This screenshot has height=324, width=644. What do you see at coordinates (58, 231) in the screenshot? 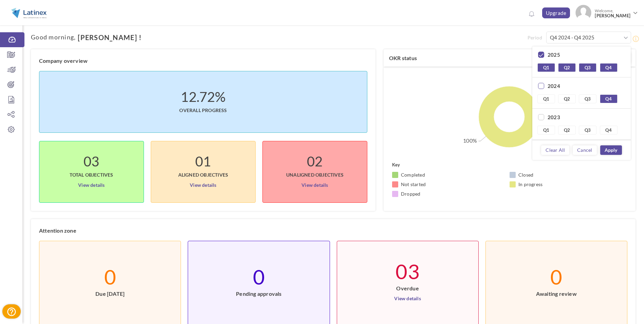
I see `label: Attention zone` at bounding box center [58, 231].